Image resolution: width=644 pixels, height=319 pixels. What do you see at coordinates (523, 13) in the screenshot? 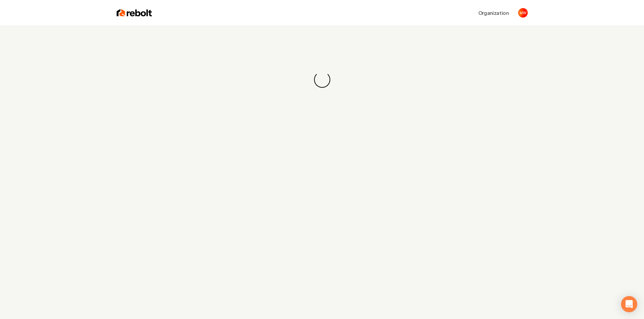
I see `img: Marie Willis` at bounding box center [523, 13].